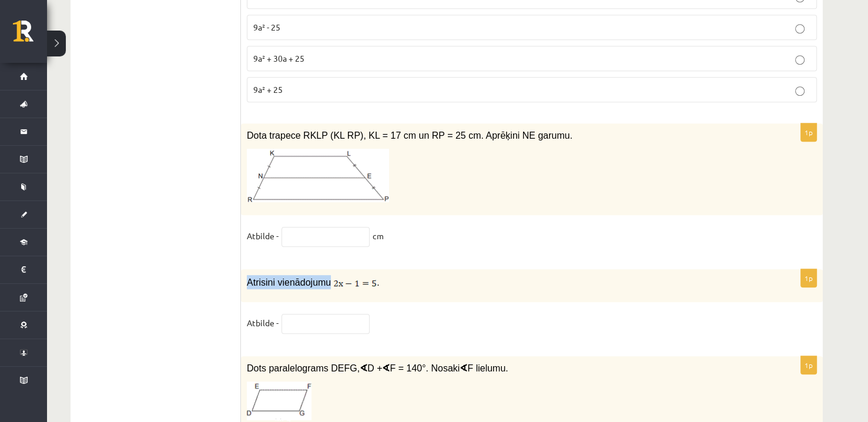  Describe the element at coordinates (318, 176) in the screenshot. I see `img: Attēls, kurā ir rinda, diagramma Mākslīgā intelekta ģenerēts saturs var būt nepareizs.` at that location.